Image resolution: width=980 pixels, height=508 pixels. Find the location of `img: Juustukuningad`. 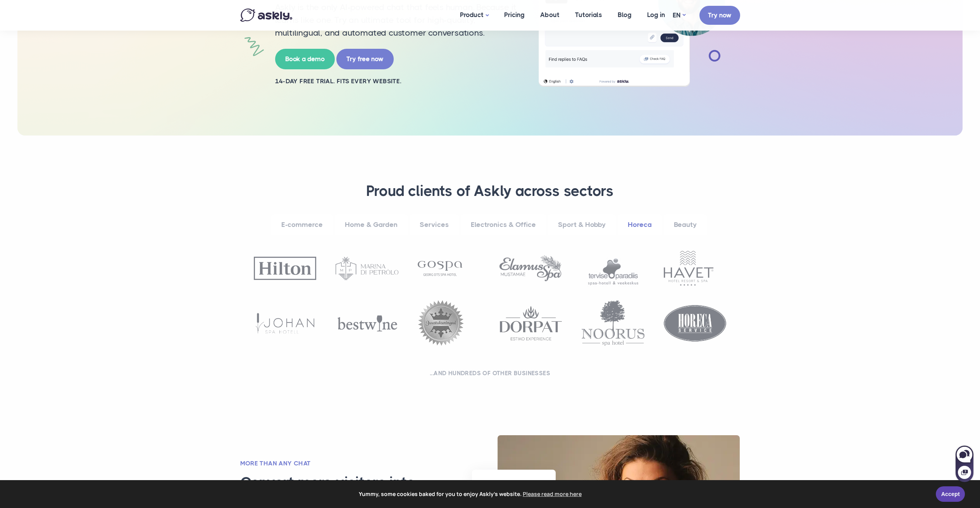

img: Juustukuningad is located at coordinates (440, 323).